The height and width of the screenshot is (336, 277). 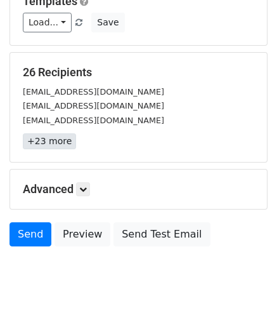 I want to click on a: Send Test Email, so click(x=162, y=234).